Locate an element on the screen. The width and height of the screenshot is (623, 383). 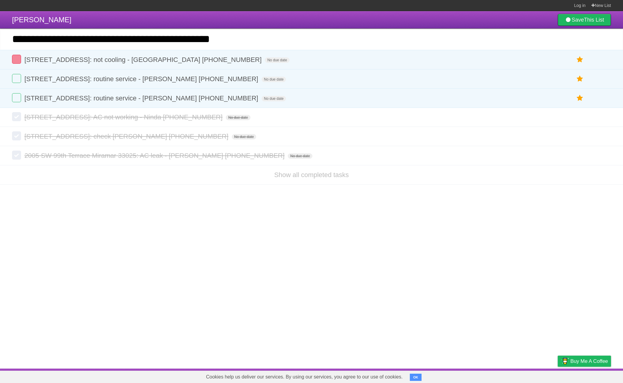
a: About is located at coordinates (484, 376).